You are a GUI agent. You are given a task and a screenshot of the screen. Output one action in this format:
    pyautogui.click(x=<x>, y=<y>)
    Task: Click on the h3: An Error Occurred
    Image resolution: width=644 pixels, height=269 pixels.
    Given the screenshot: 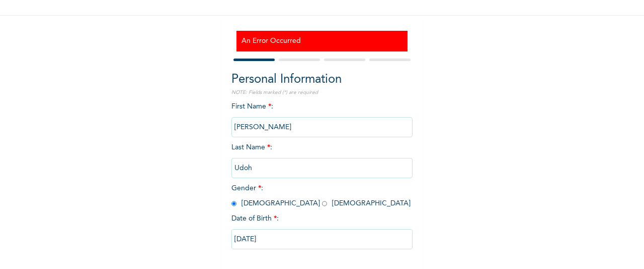 What is the action you would take?
    pyautogui.click(x=322, y=41)
    